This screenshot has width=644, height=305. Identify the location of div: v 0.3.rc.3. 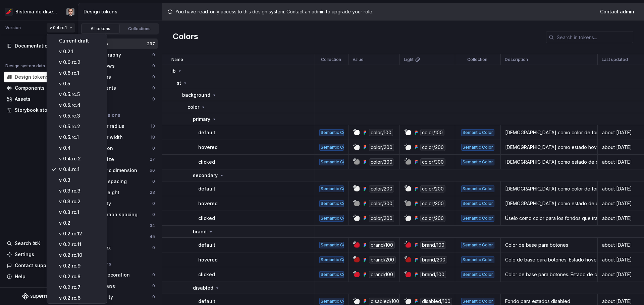
(81, 191).